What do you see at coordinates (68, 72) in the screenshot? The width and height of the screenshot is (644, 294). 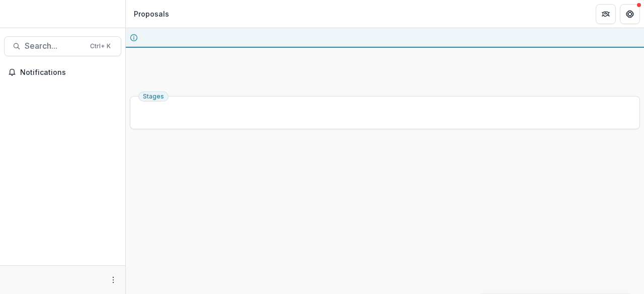 I see `span: Notifications` at bounding box center [68, 72].